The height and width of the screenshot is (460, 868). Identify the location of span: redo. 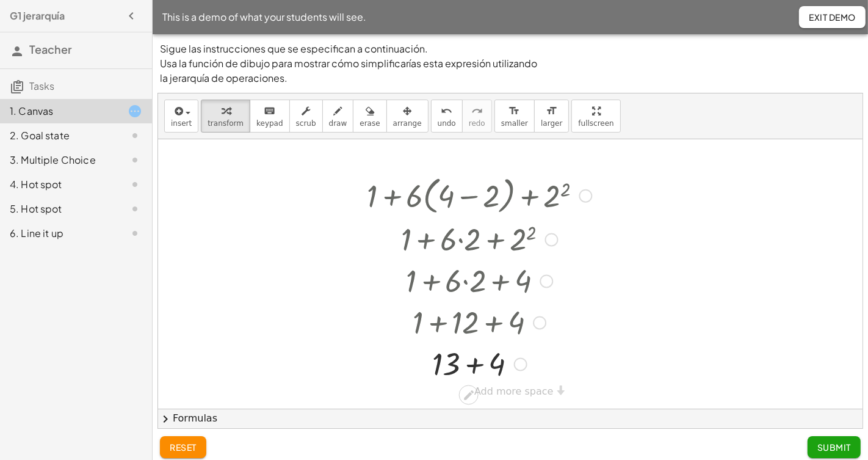
(477, 124).